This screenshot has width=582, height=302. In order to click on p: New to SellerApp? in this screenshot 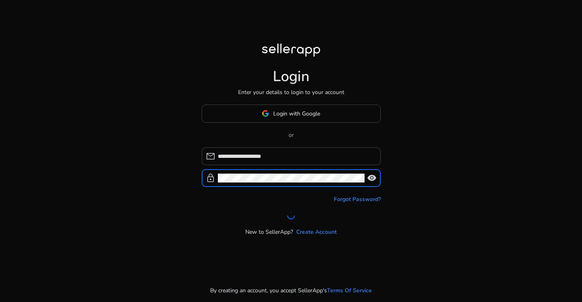, I will do `click(269, 232)`.